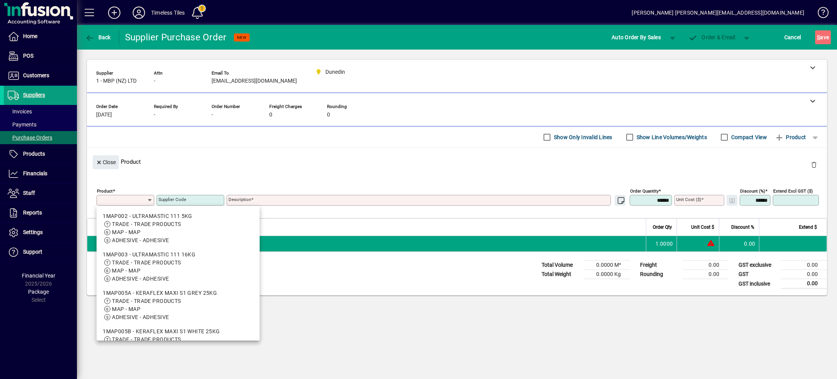 The width and height of the screenshot is (837, 379). I want to click on span: Settings, so click(33, 232).